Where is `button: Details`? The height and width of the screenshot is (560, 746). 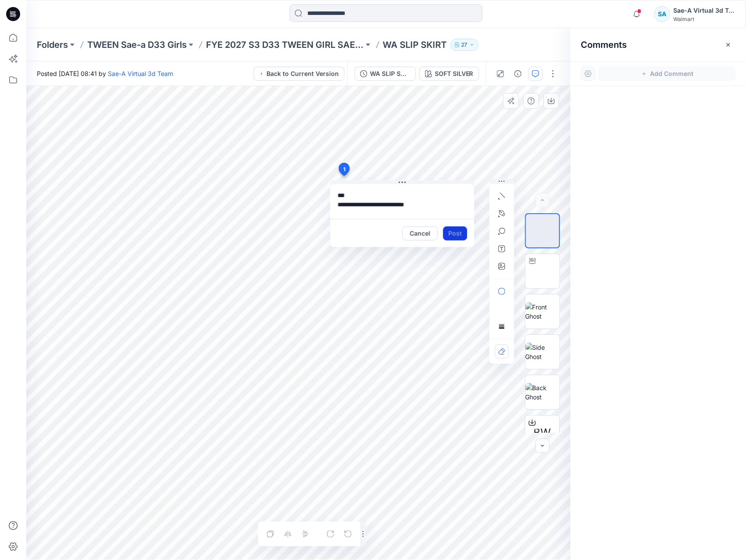 button: Details is located at coordinates (519, 74).